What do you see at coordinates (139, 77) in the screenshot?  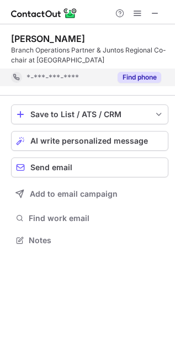 I see `button: Reveal Button` at bounding box center [139, 77].